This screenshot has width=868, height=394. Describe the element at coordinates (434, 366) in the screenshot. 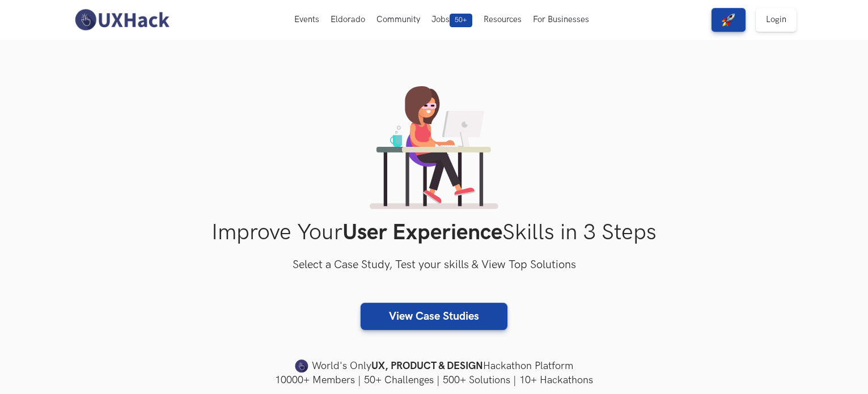

I see `h4: World's Only Hackathon Platform` at that location.